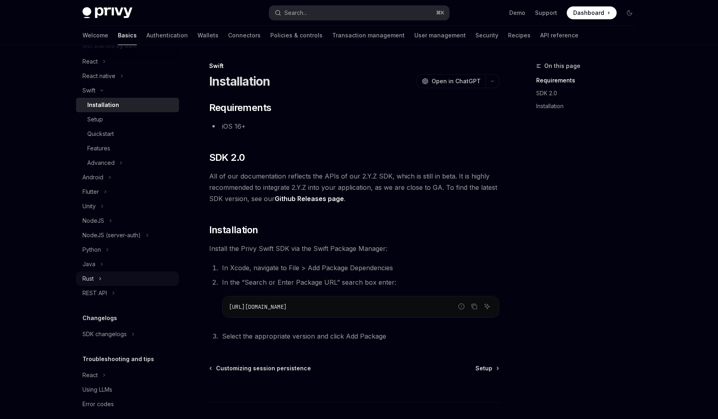 This screenshot has height=419, width=718. I want to click on a: Demo, so click(518, 13).